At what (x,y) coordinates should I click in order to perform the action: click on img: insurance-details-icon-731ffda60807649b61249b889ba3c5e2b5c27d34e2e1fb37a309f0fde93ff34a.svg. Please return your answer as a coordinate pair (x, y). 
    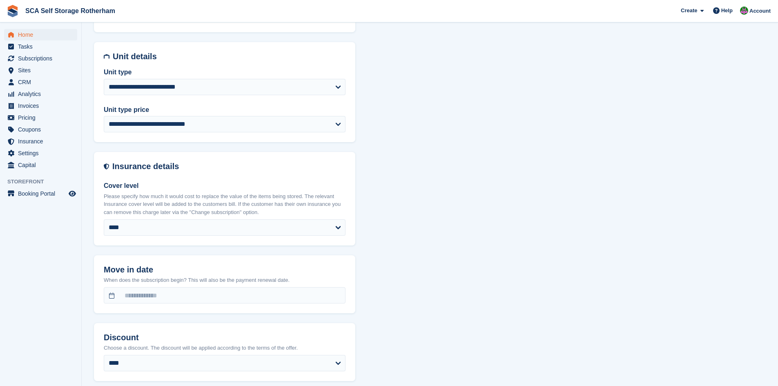
    Looking at the image, I should click on (106, 166).